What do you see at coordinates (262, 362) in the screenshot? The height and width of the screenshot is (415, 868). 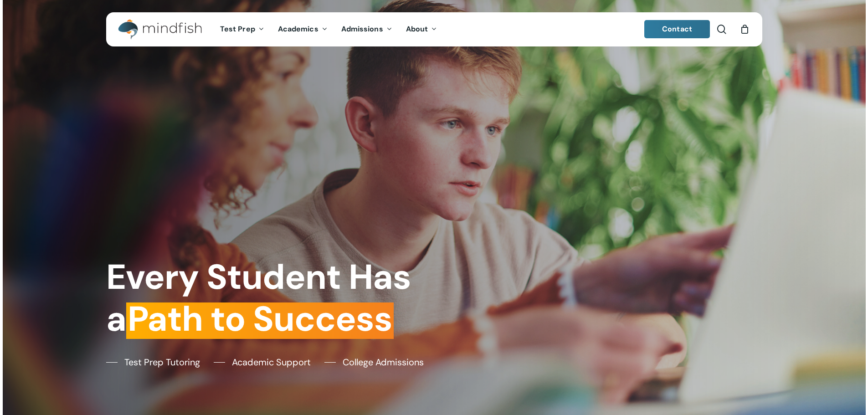 I see `a: Academic Support` at bounding box center [262, 362].